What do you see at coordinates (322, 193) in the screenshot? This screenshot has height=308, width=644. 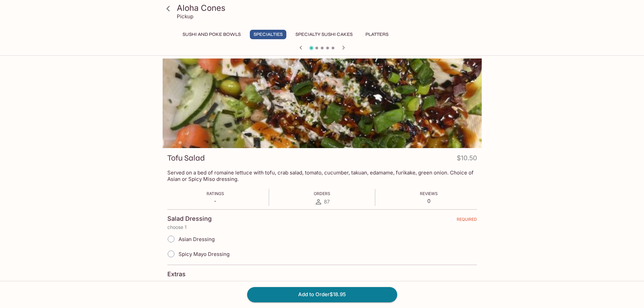 I see `span: Orders` at bounding box center [322, 193].